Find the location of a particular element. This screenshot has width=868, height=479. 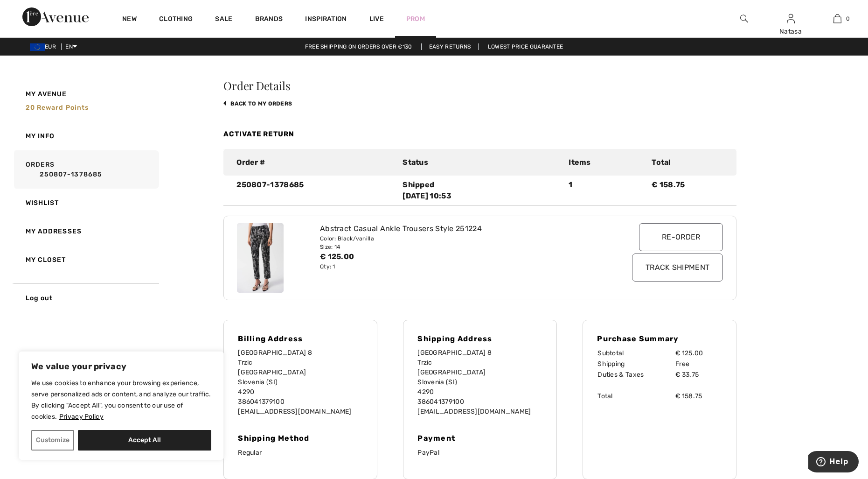

a: Sale is located at coordinates (223, 19).